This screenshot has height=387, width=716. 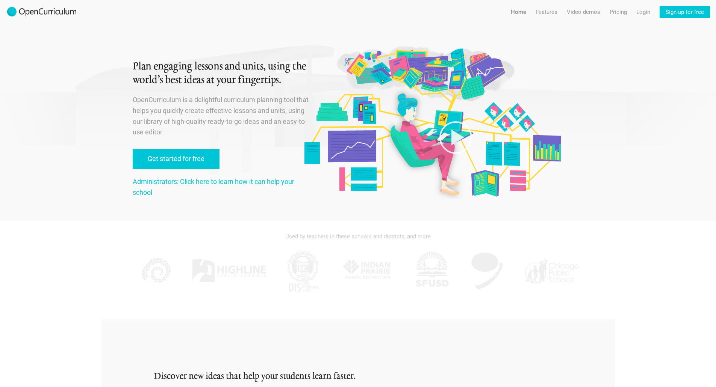 I want to click on img: SFUSD.jpg, so click(x=432, y=271).